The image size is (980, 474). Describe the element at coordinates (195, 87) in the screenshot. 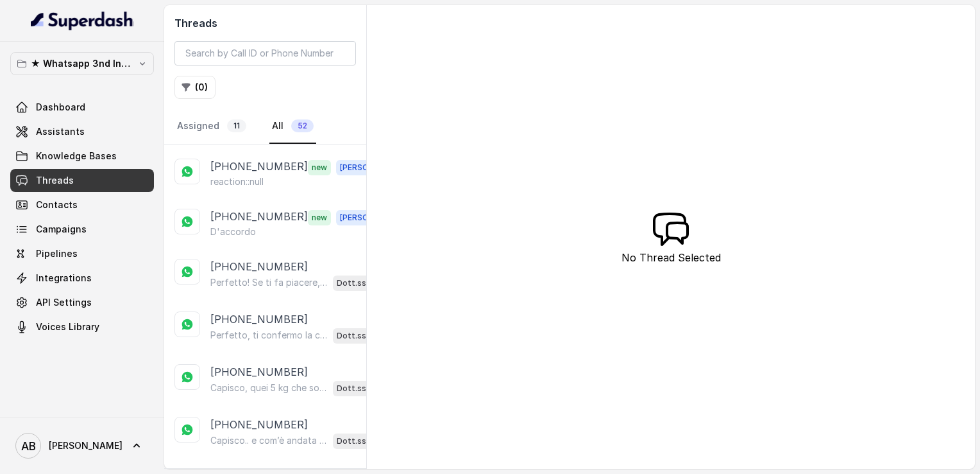

I see `button: (0)` at that location.